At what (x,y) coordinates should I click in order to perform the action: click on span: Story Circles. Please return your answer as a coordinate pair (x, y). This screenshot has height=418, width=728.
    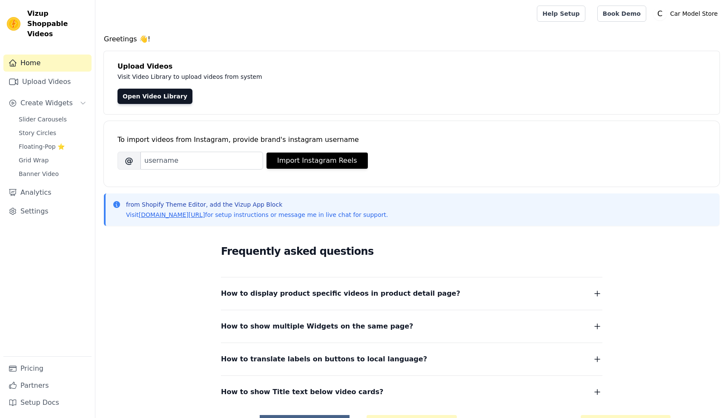
    Looking at the image, I should click on (37, 133).